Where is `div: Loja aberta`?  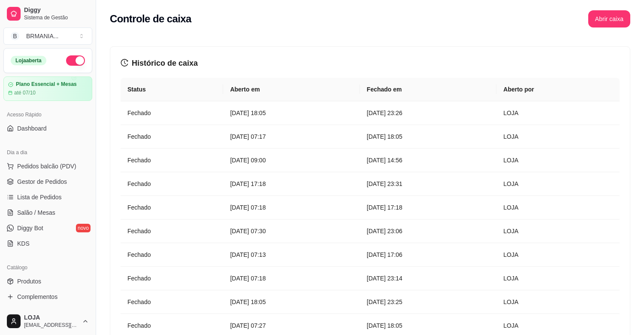
div: Loja aberta is located at coordinates (28, 60).